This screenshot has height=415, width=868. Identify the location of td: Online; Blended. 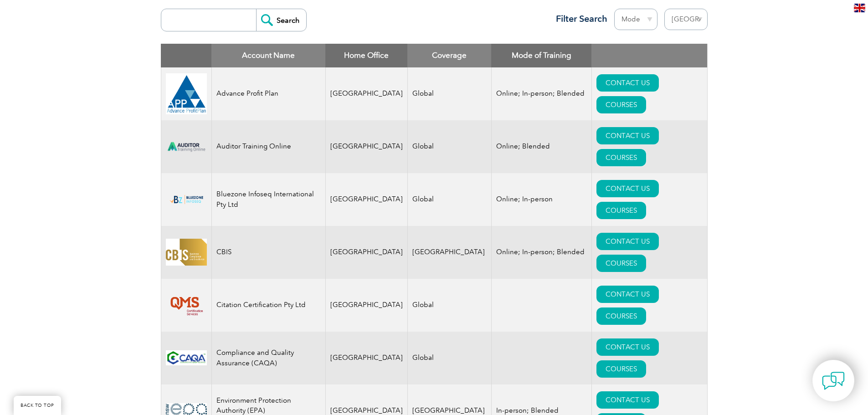
(541, 147).